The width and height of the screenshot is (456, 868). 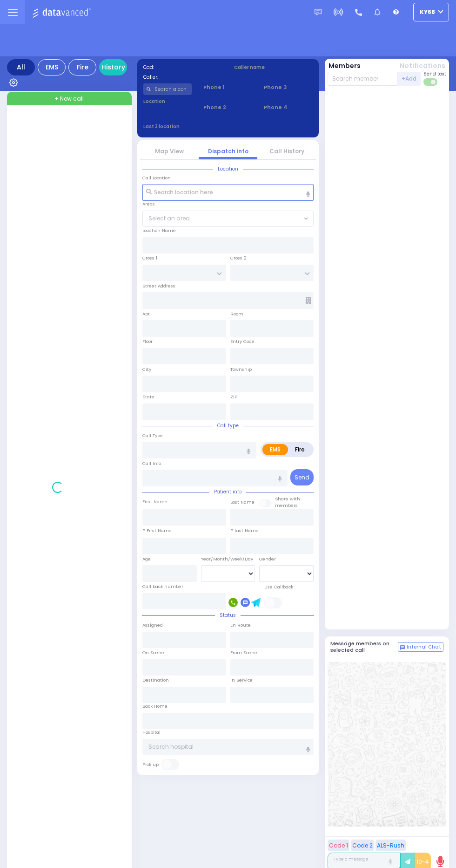 I want to click on span: Location, so click(x=228, y=168).